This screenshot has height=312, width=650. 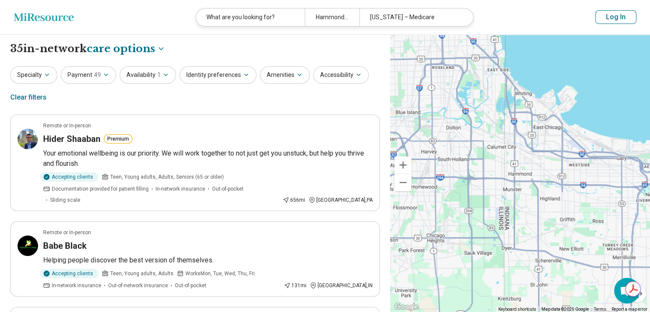 What do you see at coordinates (220, 274) in the screenshot?
I see `span: Works Mon, Tue, Wed, Thu, Fri` at bounding box center [220, 274].